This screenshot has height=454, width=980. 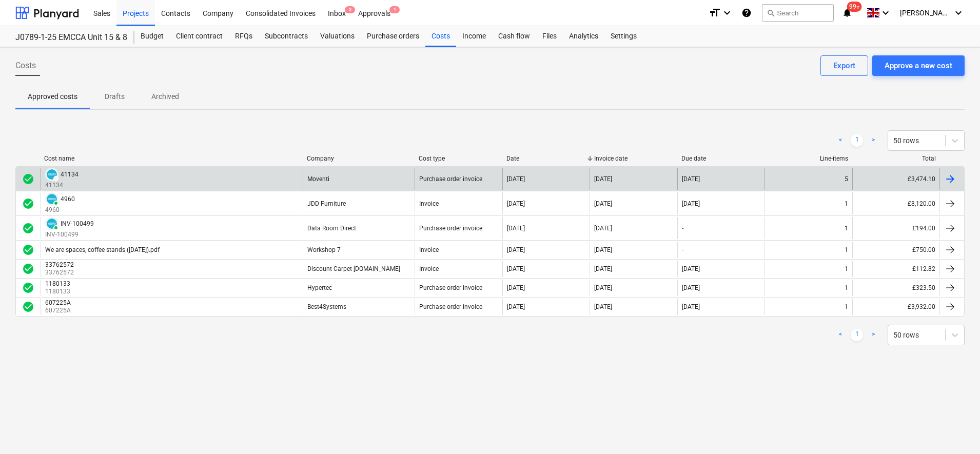 I want to click on div: £194.00, so click(x=896, y=228).